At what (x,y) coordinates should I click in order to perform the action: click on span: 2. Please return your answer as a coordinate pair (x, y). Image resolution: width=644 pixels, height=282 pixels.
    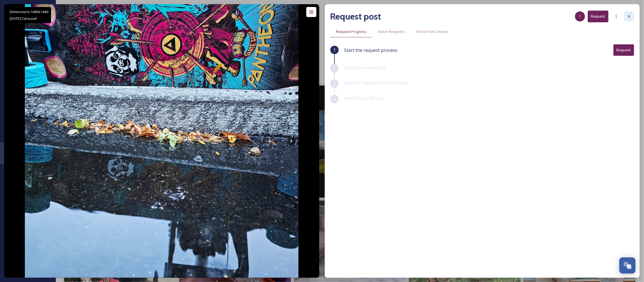
    Looking at the image, I should click on (334, 68).